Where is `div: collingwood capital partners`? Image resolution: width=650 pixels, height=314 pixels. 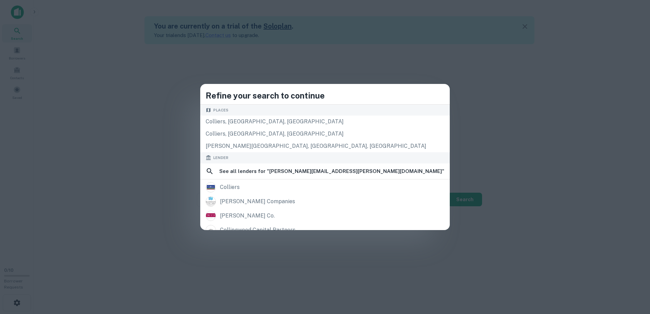 div: collingwood capital partners is located at coordinates (258, 230).